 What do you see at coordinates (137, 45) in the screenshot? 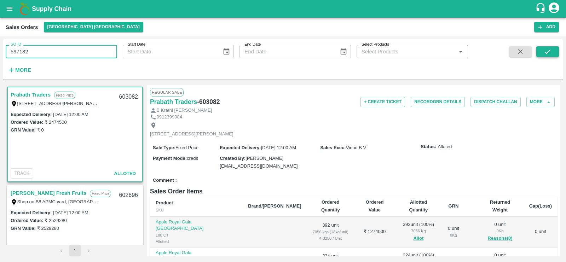
I see `label: Start Date` at bounding box center [137, 45].